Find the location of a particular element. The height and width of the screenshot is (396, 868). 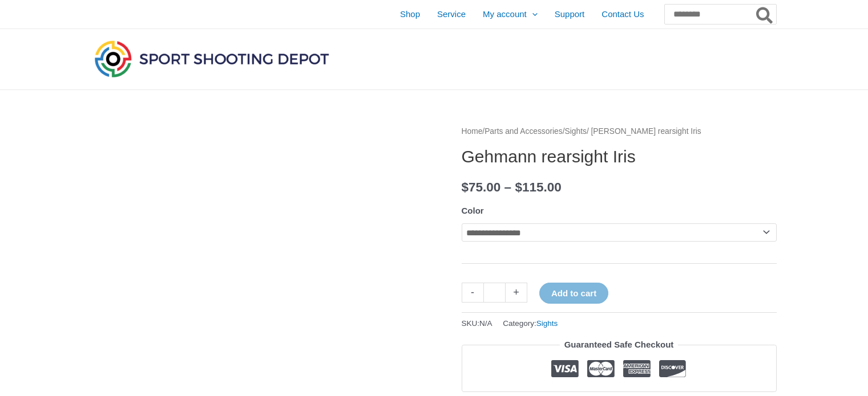

button: Add to cart is located at coordinates (573, 293).